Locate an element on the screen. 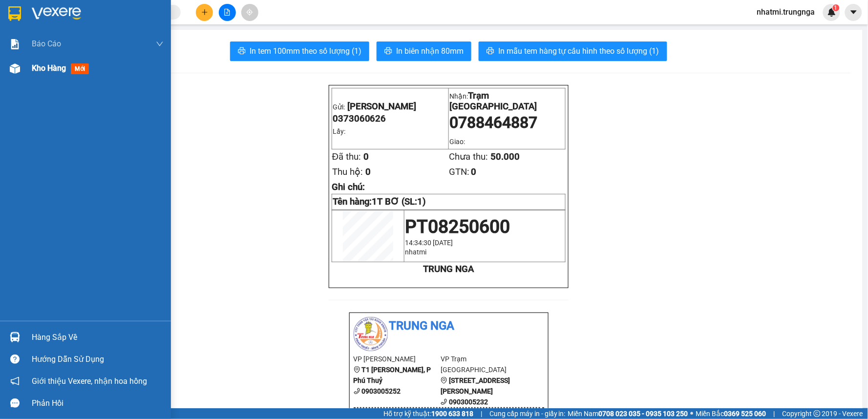 The width and height of the screenshot is (868, 419). strong: 0369 525 060 is located at coordinates (745, 413).